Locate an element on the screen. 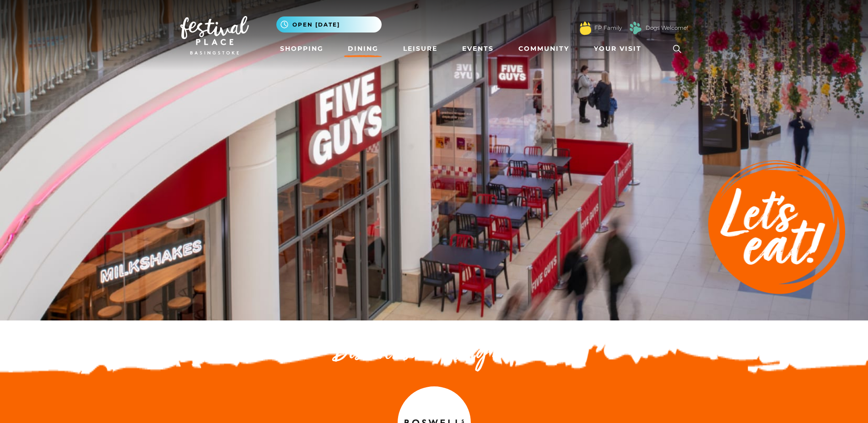 This screenshot has height=423, width=868. a: Dining is located at coordinates (363, 49).